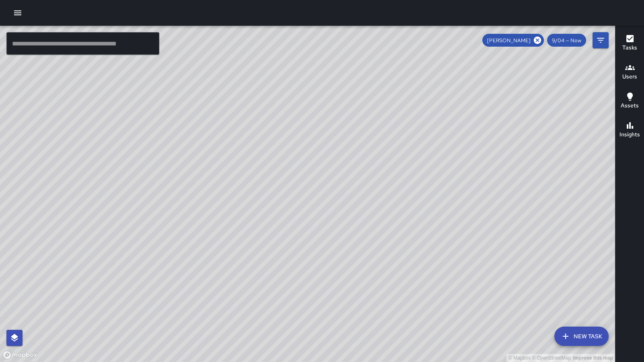 This screenshot has width=644, height=362. I want to click on button: Tasks, so click(630, 44).